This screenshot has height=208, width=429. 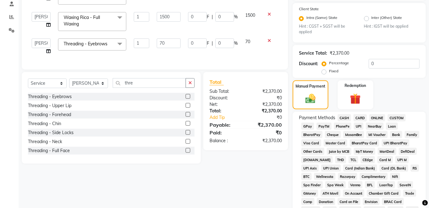 I want to click on span: Envision, so click(x=371, y=201).